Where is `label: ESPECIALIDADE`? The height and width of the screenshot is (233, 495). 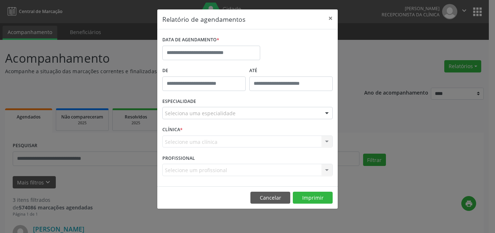 label: ESPECIALIDADE is located at coordinates (179, 101).